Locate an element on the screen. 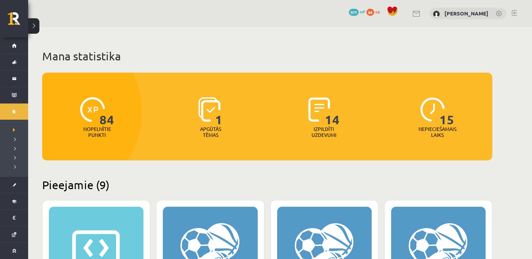 Image resolution: width=532 pixels, height=259 pixels. p: Izpildīti uzdevumi is located at coordinates (324, 132).